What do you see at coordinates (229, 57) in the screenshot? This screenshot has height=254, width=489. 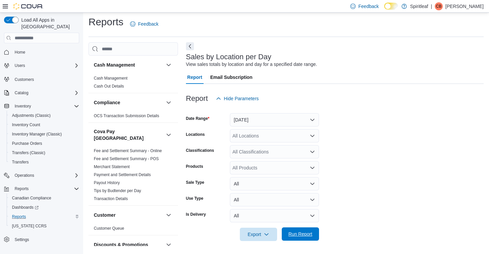 I see `h3: Sales by Location per Day` at bounding box center [229, 57].